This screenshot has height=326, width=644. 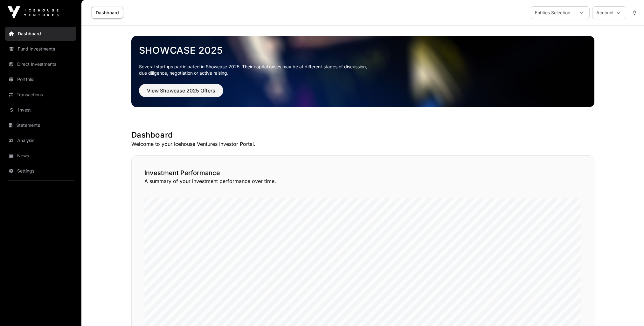 I want to click on a: Fund Investments, so click(x=41, y=49).